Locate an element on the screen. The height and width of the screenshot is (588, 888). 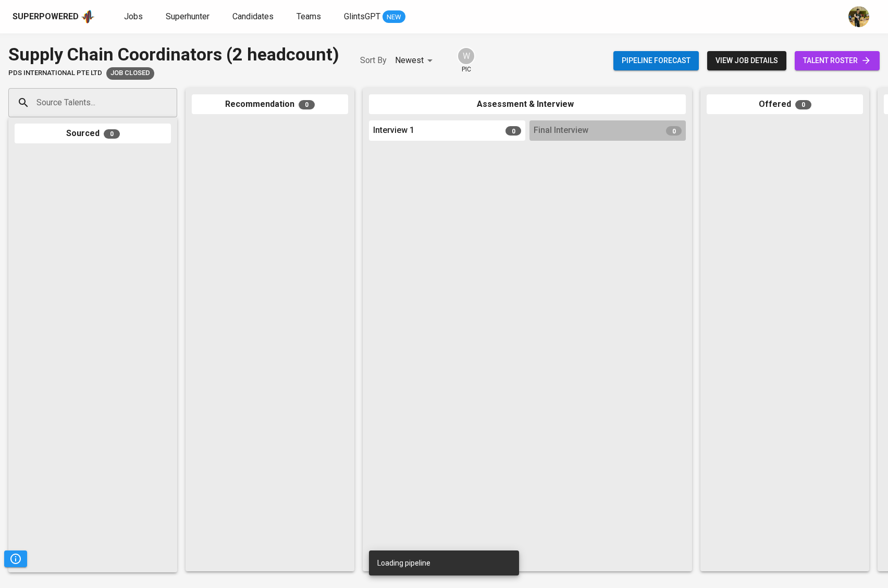
button: view job details is located at coordinates (747, 60).